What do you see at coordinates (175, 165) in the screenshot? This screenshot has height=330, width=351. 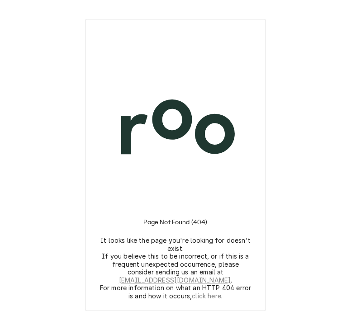 I see `div: Logo and Instructions Container` at bounding box center [175, 165].